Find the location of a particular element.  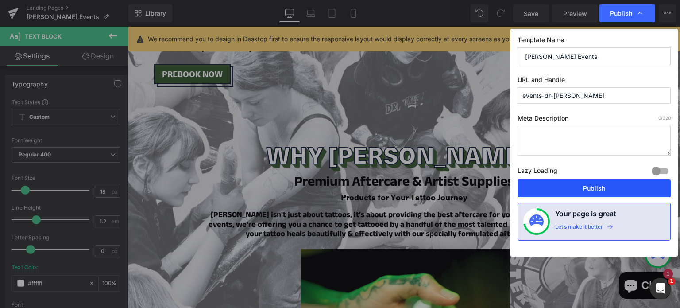

h4: Your page is great is located at coordinates (586, 216).